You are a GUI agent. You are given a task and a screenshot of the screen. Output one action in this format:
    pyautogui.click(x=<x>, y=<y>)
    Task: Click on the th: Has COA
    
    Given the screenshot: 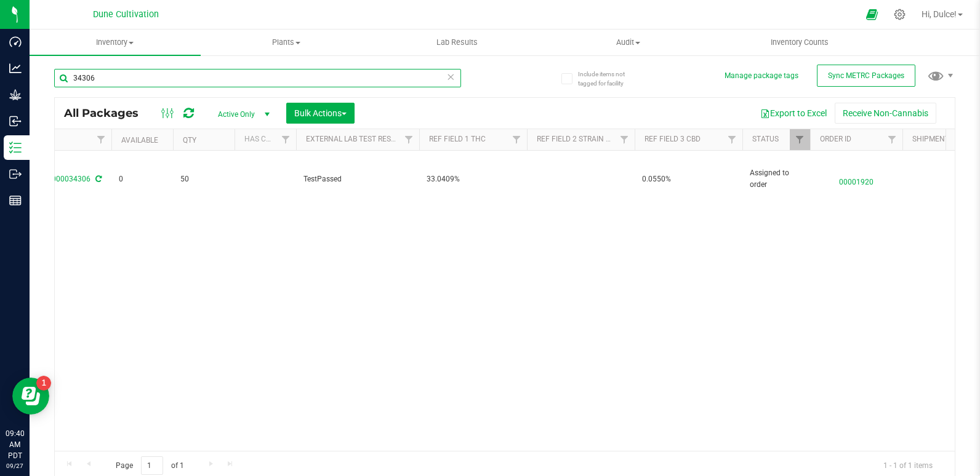 What is the action you would take?
    pyautogui.click(x=266, y=139)
    